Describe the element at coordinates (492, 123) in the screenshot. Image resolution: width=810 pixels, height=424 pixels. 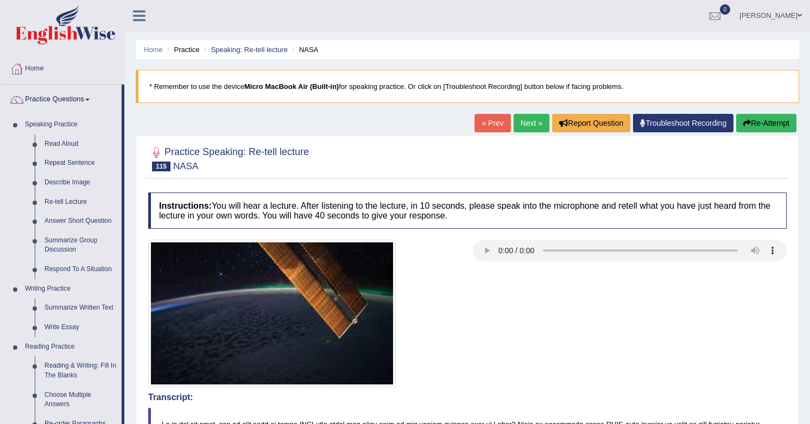
I see `a: « Prev` at that location.